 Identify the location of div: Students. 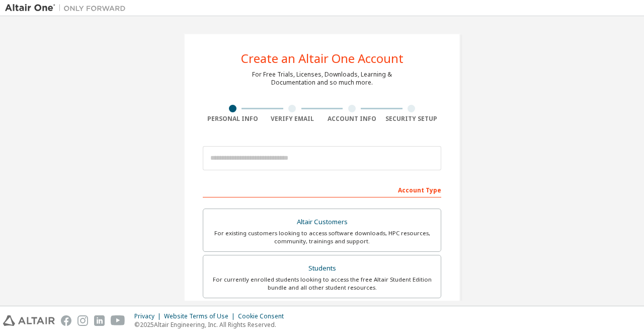
(322, 269).